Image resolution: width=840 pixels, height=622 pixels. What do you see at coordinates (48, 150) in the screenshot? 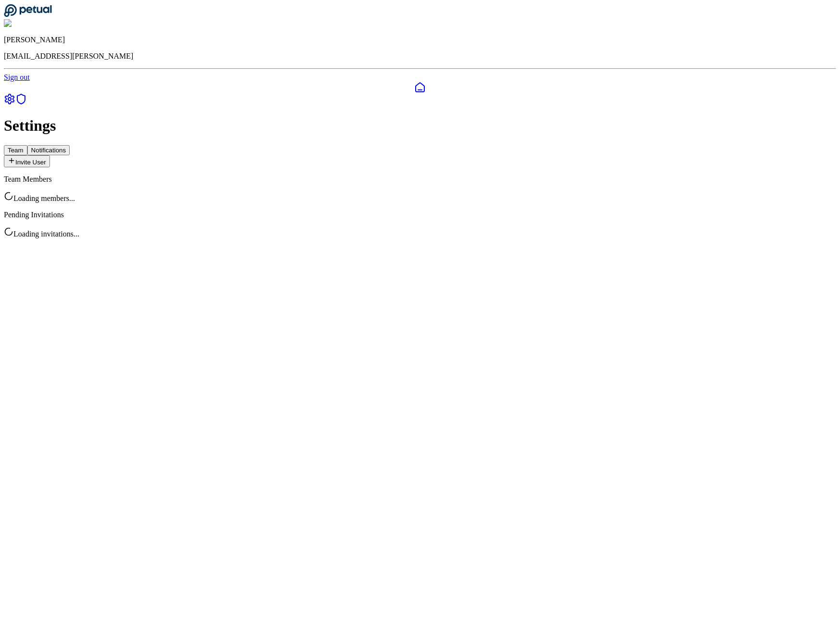
I see `button: Notifications` at bounding box center [48, 150].